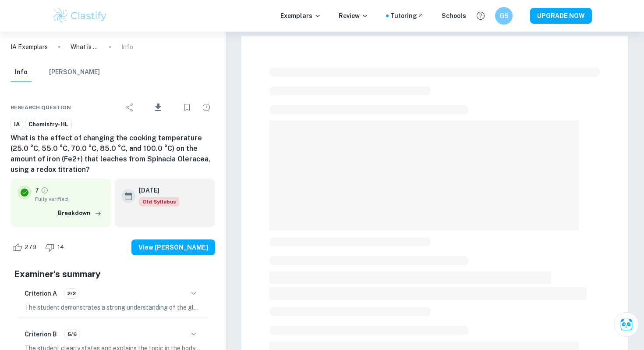 Image resolution: width=644 pixels, height=350 pixels. I want to click on div: Dislike, so click(56, 248).